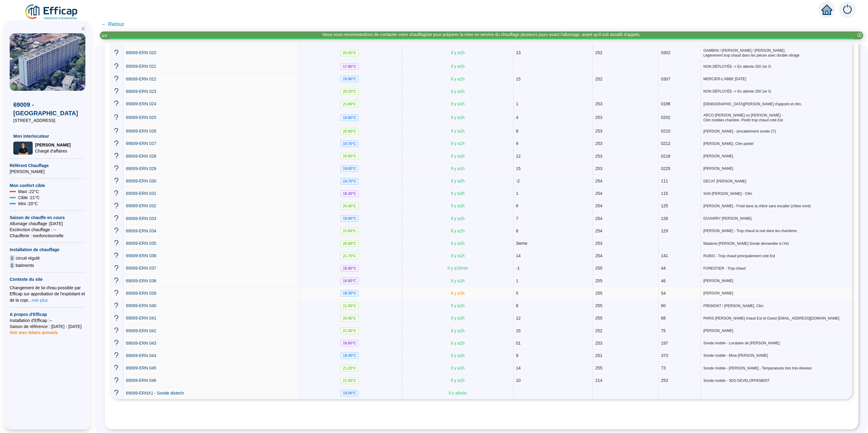  Describe the element at coordinates (141, 368) in the screenshot. I see `a: 69009-ERN 045` at that location.